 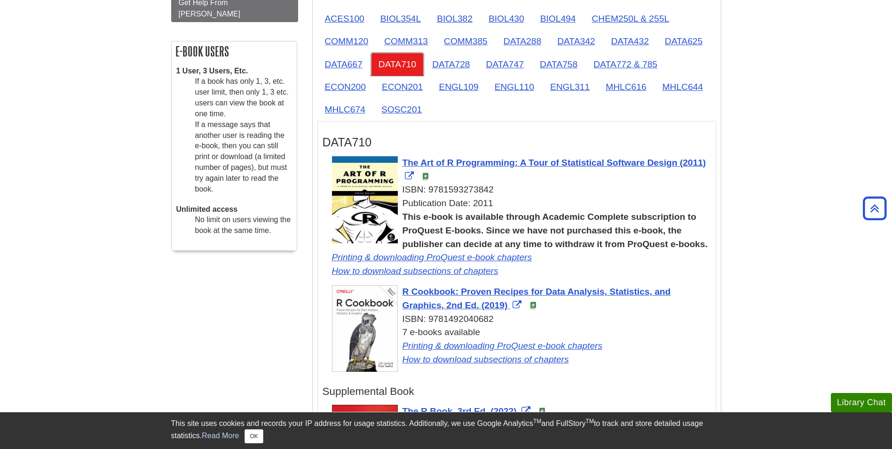 What do you see at coordinates (576, 41) in the screenshot?
I see `a: DATA342` at bounding box center [576, 41].